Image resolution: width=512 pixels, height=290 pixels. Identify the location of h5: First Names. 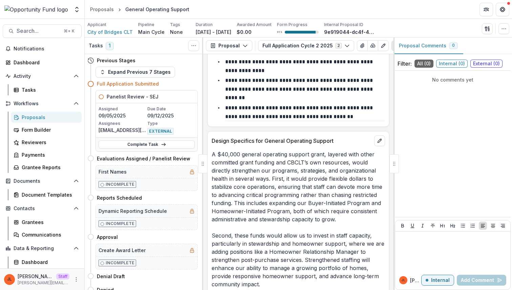
(112, 172).